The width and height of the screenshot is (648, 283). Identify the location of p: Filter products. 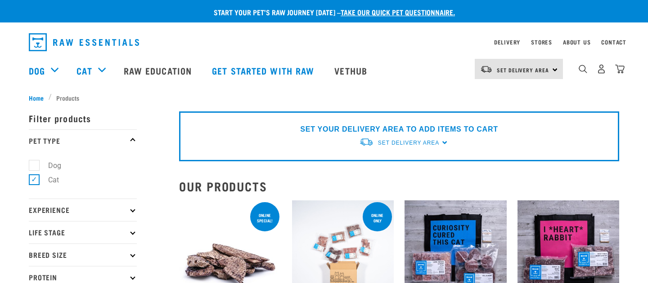
(83, 118).